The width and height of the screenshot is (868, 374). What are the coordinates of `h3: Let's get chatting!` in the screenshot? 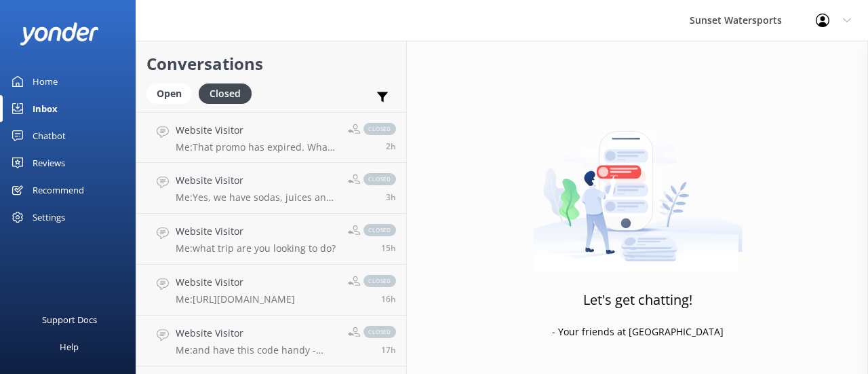 It's located at (638, 300).